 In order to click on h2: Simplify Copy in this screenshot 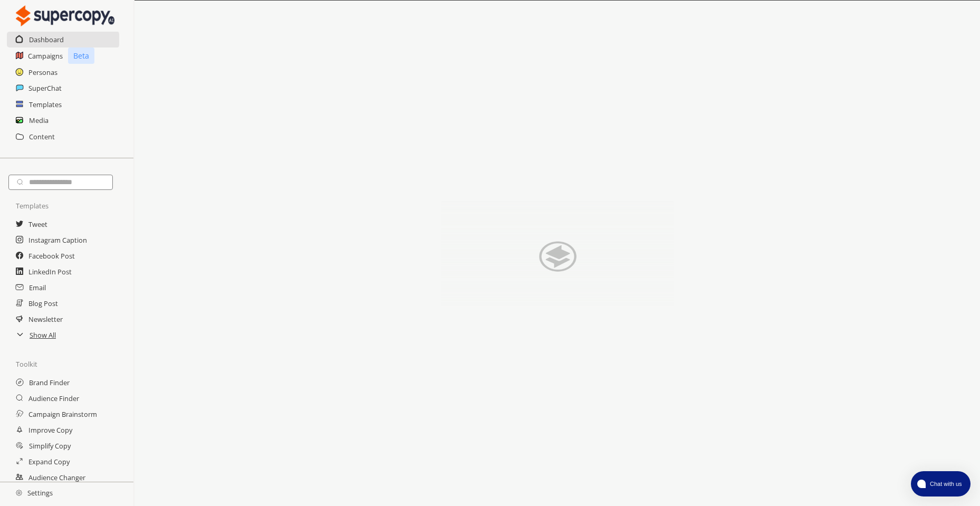, I will do `click(50, 446)`.